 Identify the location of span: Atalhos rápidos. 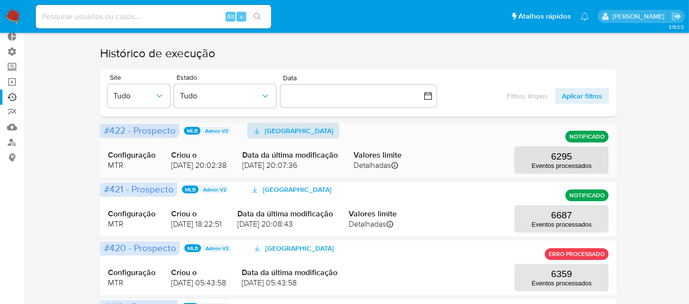
(544, 16).